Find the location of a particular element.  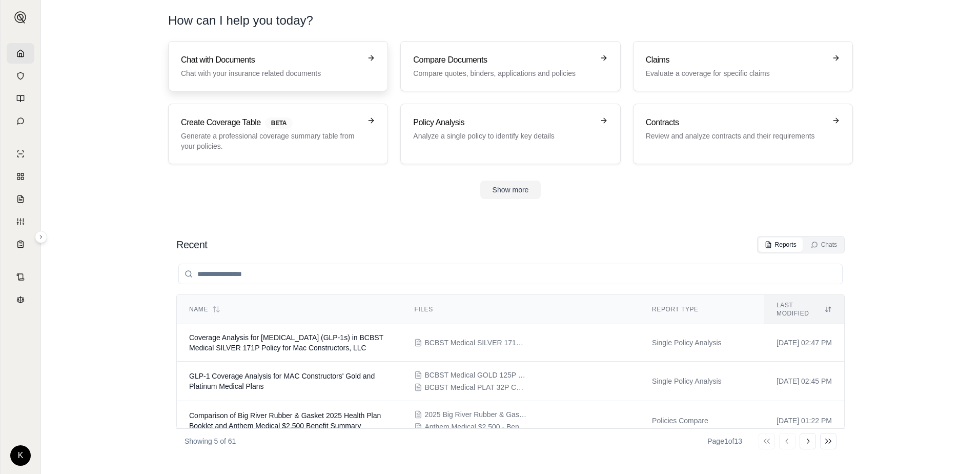

div: Last modified is located at coordinates (804, 309).